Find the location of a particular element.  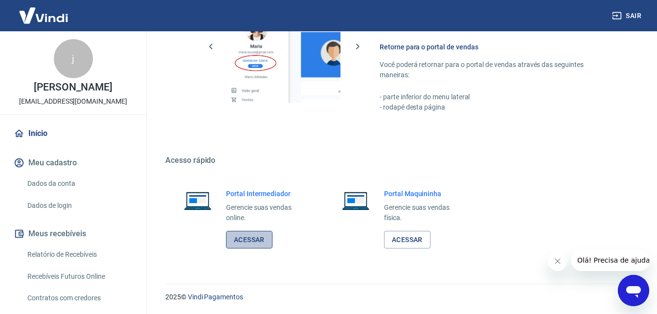

p: Gerencie suas vendas online. is located at coordinates (266, 213).